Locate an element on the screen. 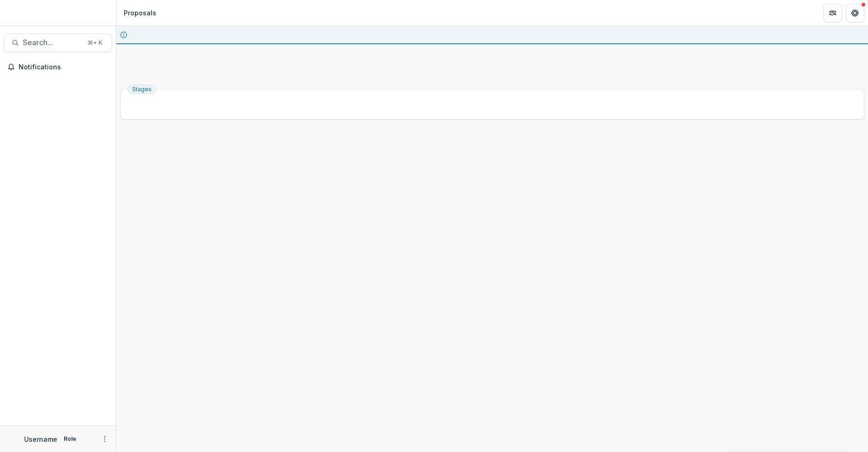 Image resolution: width=868 pixels, height=452 pixels. button: Notifications is located at coordinates (58, 67).